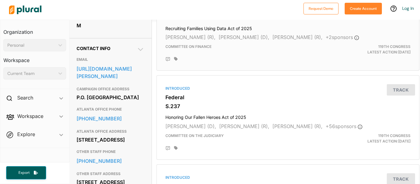 The height and width of the screenshot is (184, 420). Describe the element at coordinates (110, 152) in the screenshot. I see `h3: OTHER STAFF PHONE` at that location.